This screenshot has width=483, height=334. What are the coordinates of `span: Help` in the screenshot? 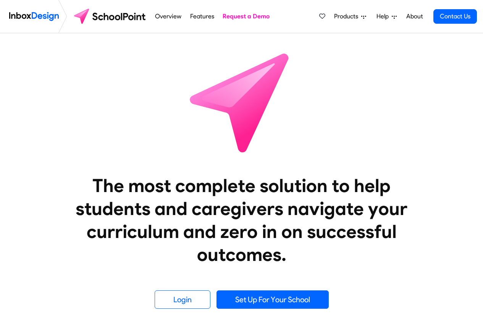 It's located at (384, 16).